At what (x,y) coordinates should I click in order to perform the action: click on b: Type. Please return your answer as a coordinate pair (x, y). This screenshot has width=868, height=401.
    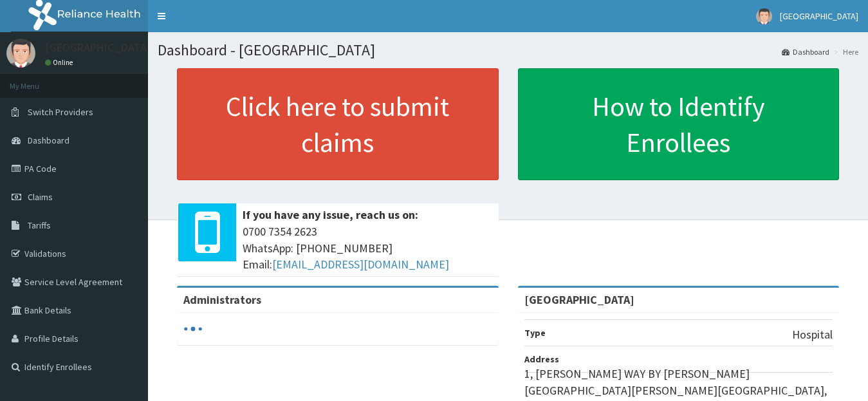
    Looking at the image, I should click on (535, 332).